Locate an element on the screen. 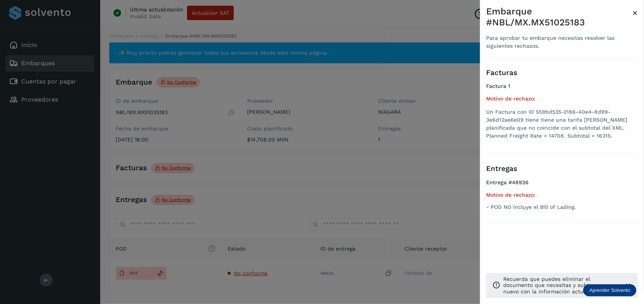  h4: Factura 1 is located at coordinates (562, 86).